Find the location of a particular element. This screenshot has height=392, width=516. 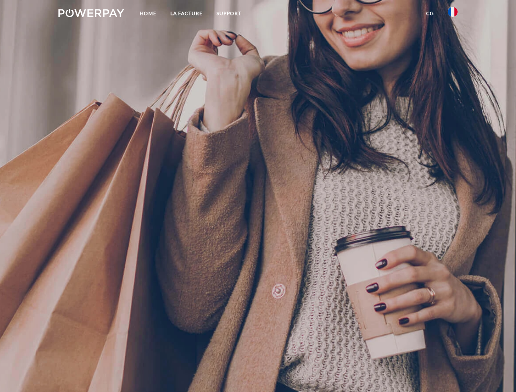

a: LA FACTURE is located at coordinates (186, 13).